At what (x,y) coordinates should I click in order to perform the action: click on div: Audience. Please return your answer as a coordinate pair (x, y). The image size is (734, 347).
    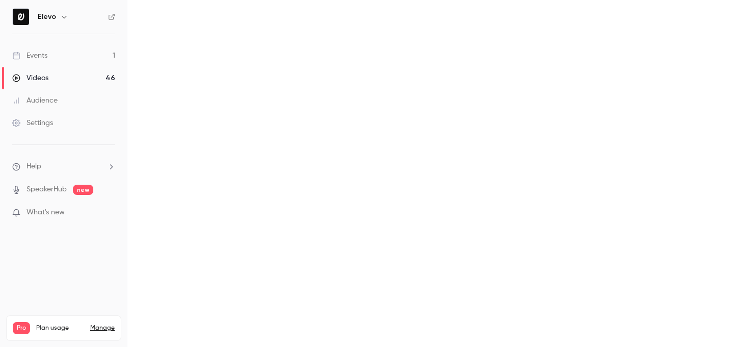
    Looking at the image, I should click on (35, 100).